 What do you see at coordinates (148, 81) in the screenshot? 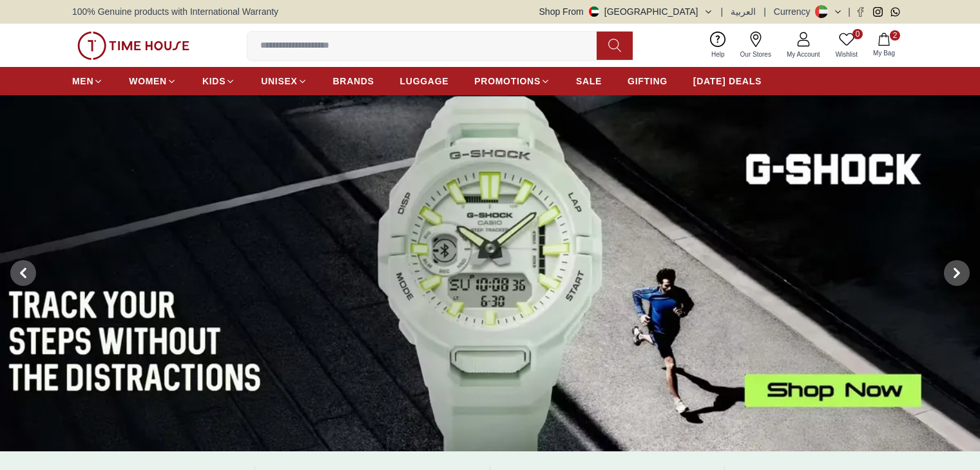
I see `span: WOMEN` at bounding box center [148, 81].